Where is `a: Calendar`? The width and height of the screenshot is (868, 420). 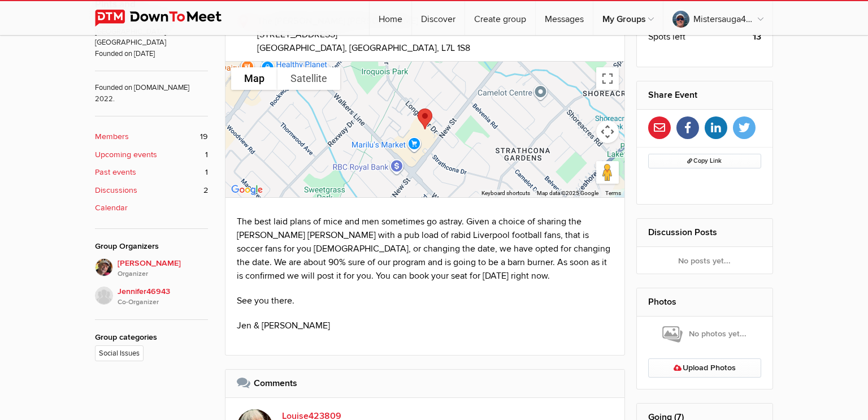
a: Calendar is located at coordinates (151, 208).